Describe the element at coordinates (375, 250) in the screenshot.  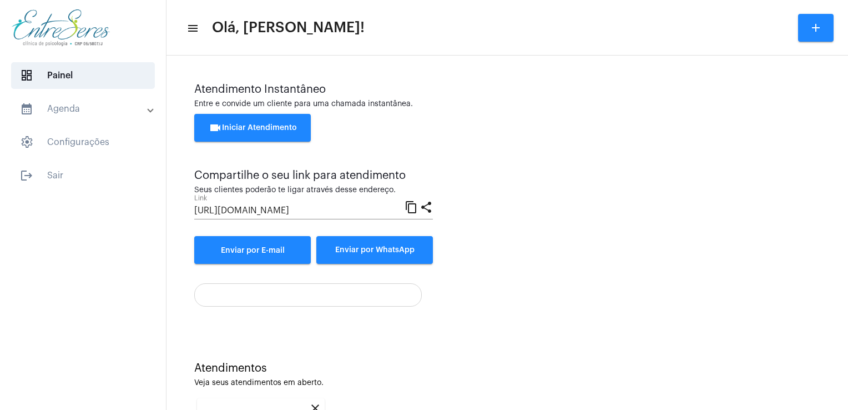
I see `button: Enviar por WhatsApp` at that location.